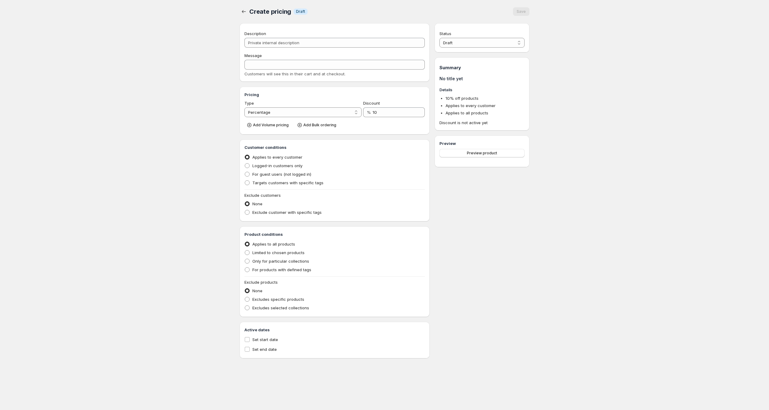  Describe the element at coordinates (288, 183) in the screenshot. I see `span: Targets customers with specific tags` at that location.